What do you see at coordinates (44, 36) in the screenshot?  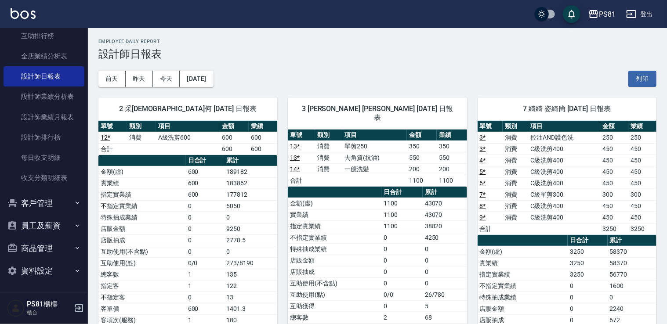 I see `a: 互助排行榜` at bounding box center [44, 36].